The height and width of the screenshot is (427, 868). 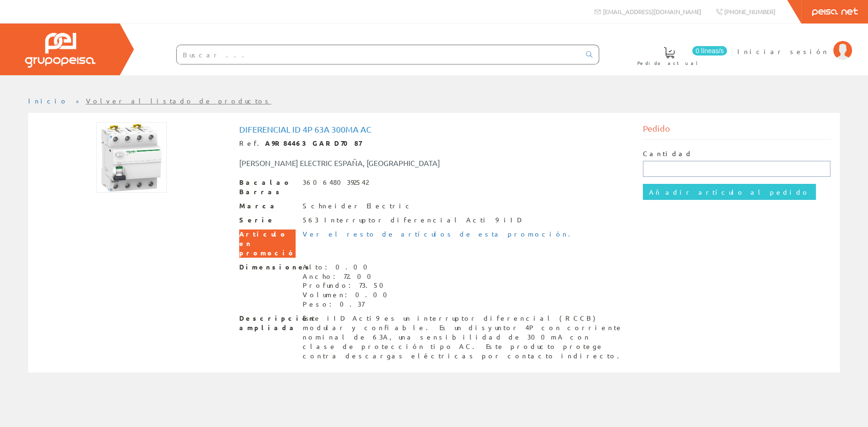 What do you see at coordinates (795, 43) in the screenshot?
I see `a: Iniciar sesión` at bounding box center [795, 43].